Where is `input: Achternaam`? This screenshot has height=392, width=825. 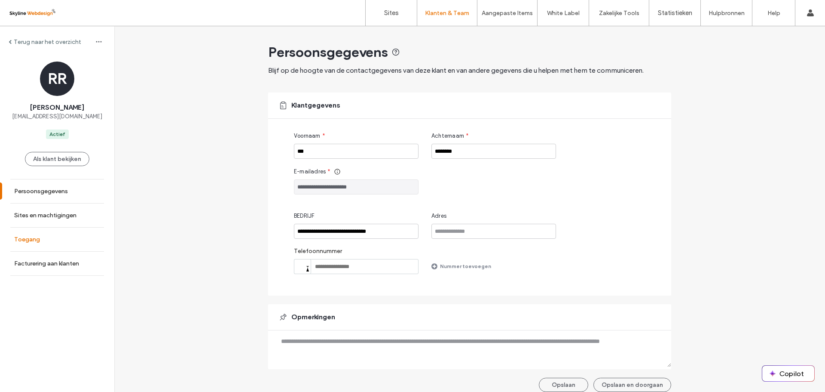
input: Achternaam is located at coordinates (494, 151).